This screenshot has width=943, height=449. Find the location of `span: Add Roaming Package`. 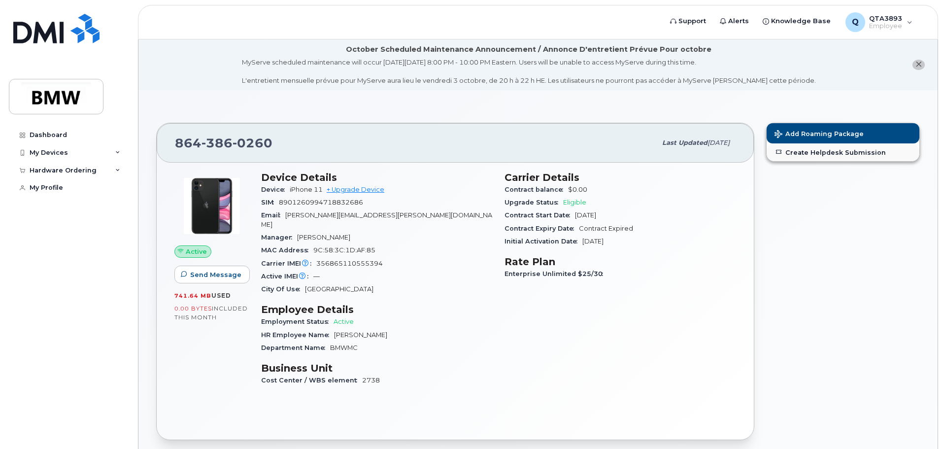

span: Add Roaming Package is located at coordinates (819, 134).